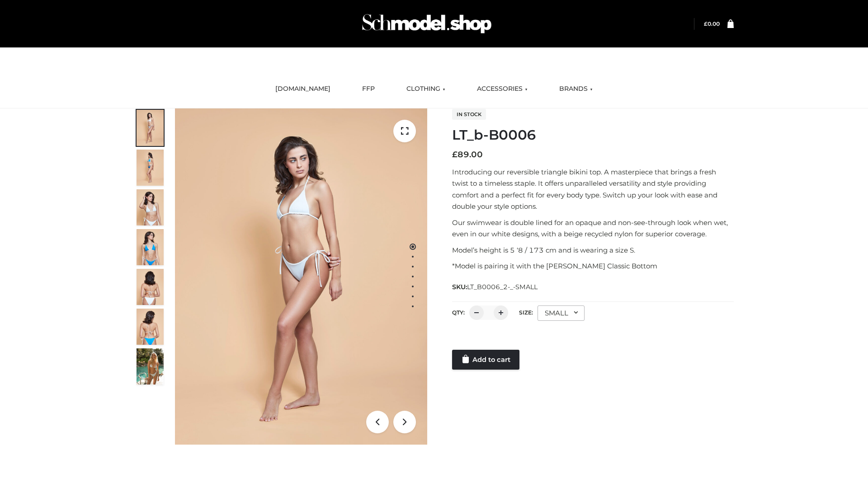  Describe the element at coordinates (593, 251) in the screenshot. I see `p: Model’s height is 5 ‘8 / 173 cm and is wearing a size S.` at that location.